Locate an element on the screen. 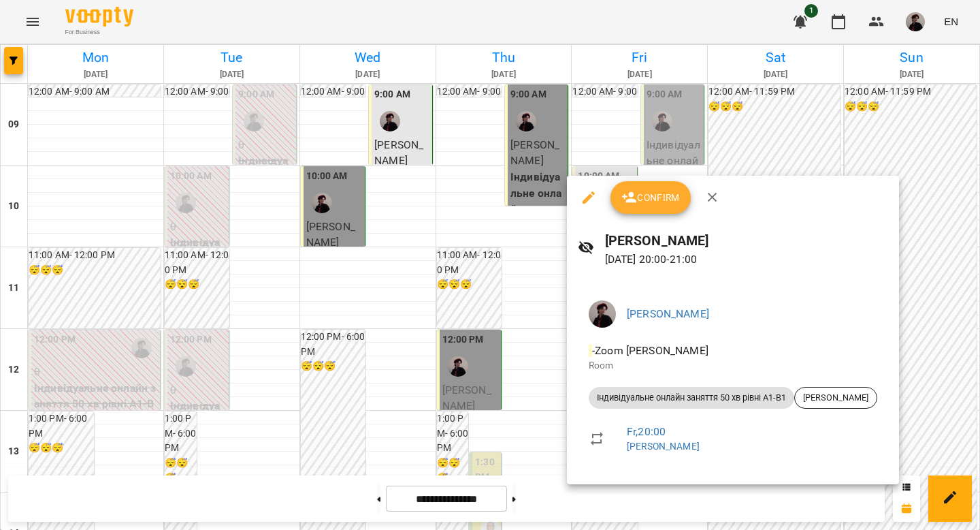 The width and height of the screenshot is (980, 530). a: Fr , 20:00 is located at coordinates (646, 432).